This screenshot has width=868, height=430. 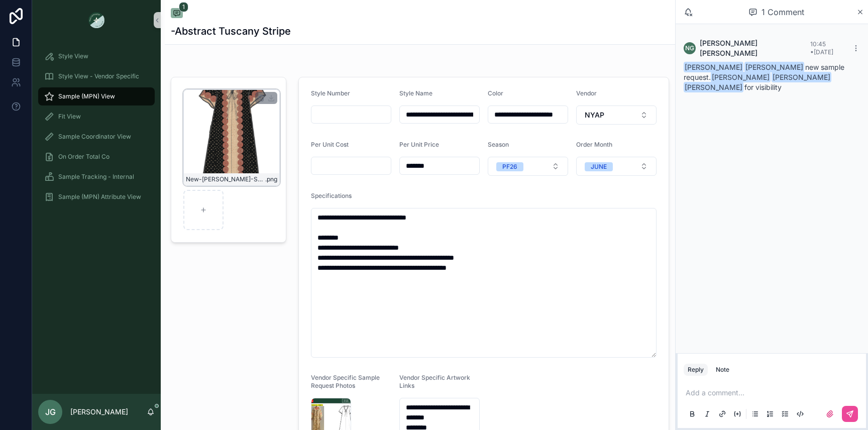 I want to click on span: Specifications, so click(x=331, y=196).